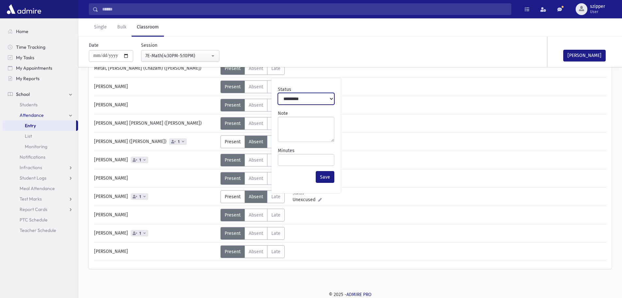  Describe the element at coordinates (25, 57) in the screenshot. I see `span: My Tasks` at that location.